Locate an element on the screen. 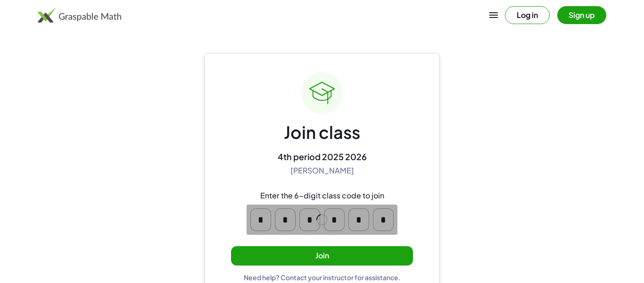 This screenshot has height=283, width=644. button: Log in is located at coordinates (527, 15).